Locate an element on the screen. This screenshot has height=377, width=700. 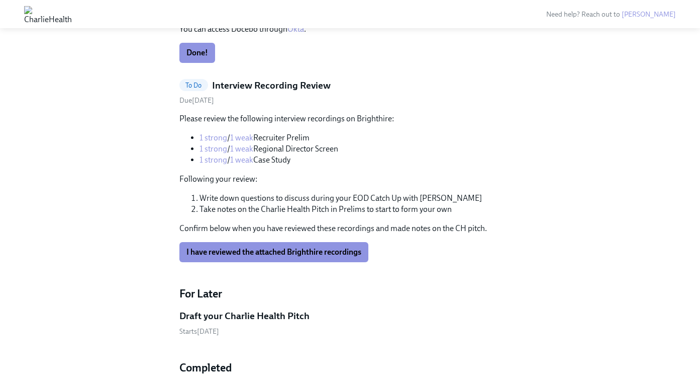
p: Please review the following interview recordings on Brighthire: is located at coordinates (350, 119).